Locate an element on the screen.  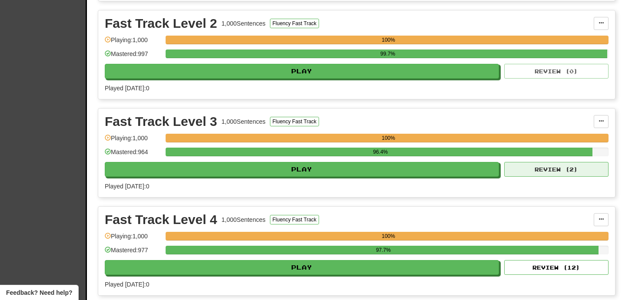
div: 96.4% is located at coordinates (380, 152).